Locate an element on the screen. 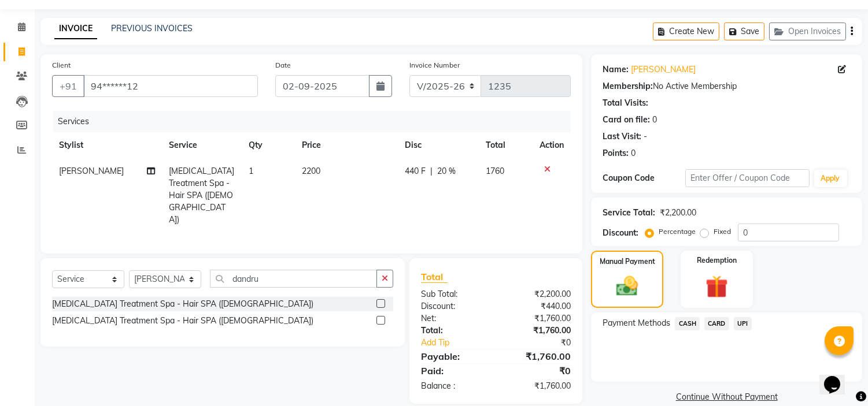 The image size is (868, 406). th: Action is located at coordinates (552, 145).